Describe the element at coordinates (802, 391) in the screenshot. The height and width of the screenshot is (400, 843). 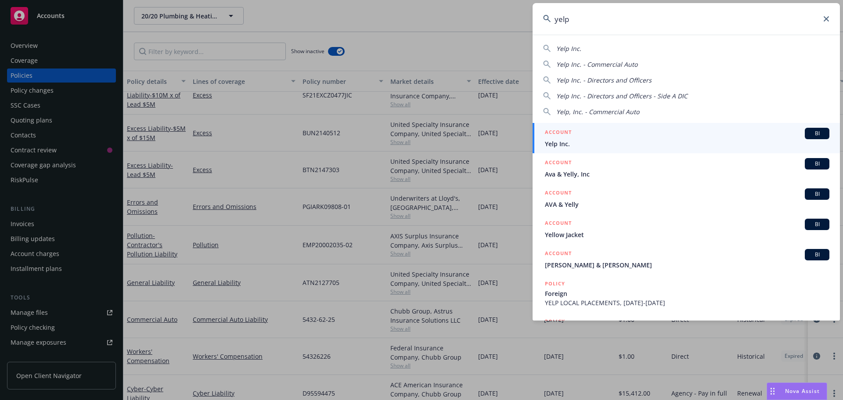
I see `span: Nova Assist` at that location.